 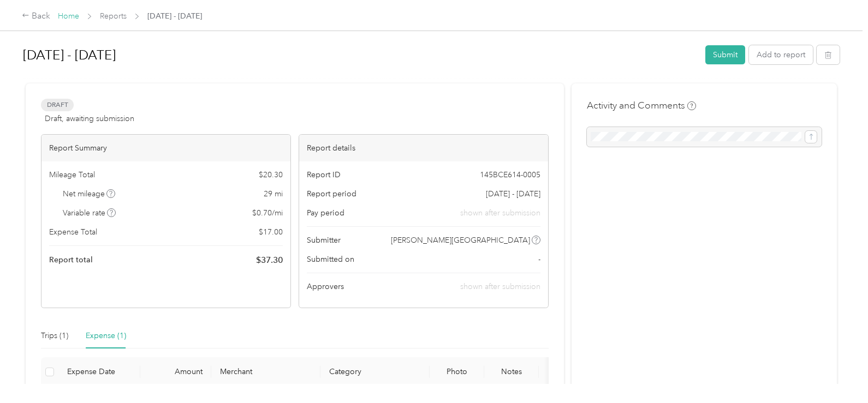 I want to click on div: Report Summary, so click(x=166, y=148).